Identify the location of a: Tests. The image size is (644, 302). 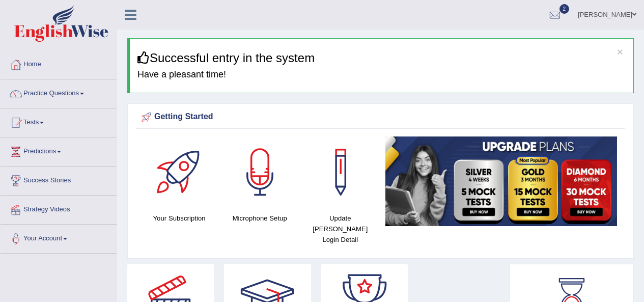
(58, 121).